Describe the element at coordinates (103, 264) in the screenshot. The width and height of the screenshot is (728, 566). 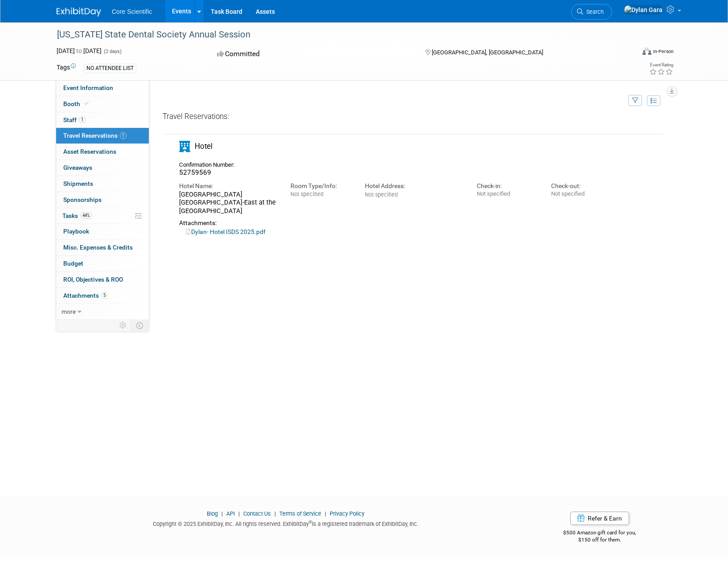
I see `a: Budget` at that location.